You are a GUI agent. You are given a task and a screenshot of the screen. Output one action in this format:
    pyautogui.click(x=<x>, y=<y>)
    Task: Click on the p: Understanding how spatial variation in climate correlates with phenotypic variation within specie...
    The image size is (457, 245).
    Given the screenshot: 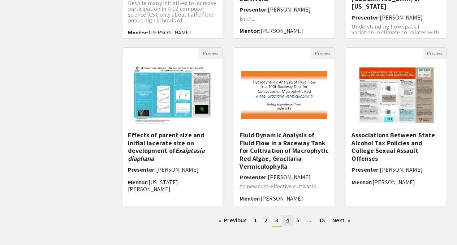 What is the action you would take?
    pyautogui.click(x=396, y=35)
    